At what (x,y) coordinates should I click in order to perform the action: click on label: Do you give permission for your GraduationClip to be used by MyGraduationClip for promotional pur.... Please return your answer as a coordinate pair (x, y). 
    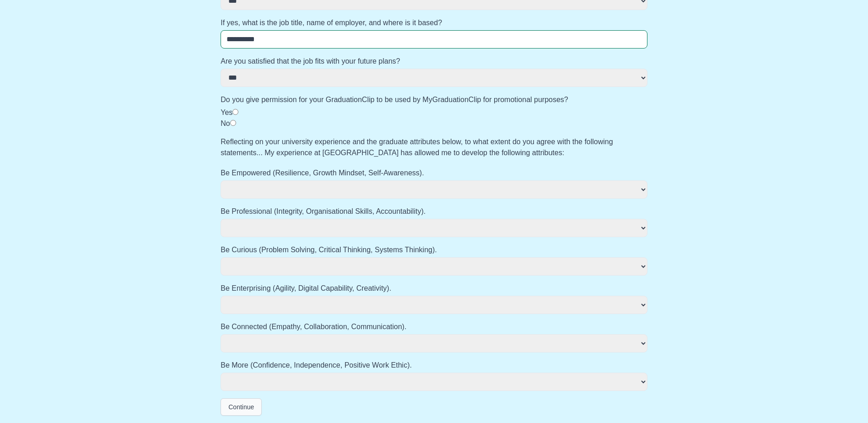
    Looking at the image, I should click on (434, 99).